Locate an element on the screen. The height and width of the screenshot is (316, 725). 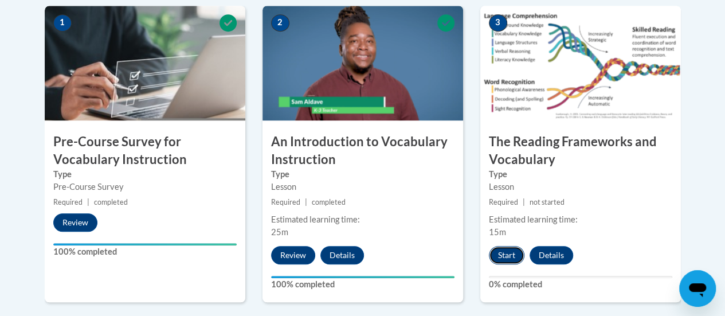
span: 25m is located at coordinates (280, 232).